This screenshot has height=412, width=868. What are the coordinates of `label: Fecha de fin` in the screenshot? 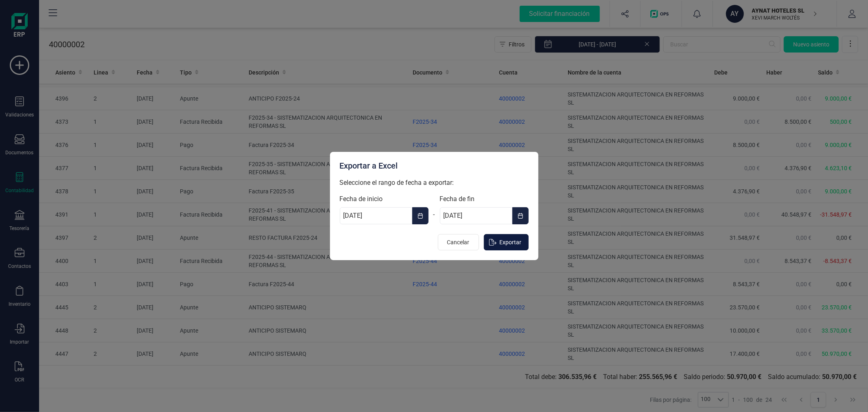 It's located at (484, 199).